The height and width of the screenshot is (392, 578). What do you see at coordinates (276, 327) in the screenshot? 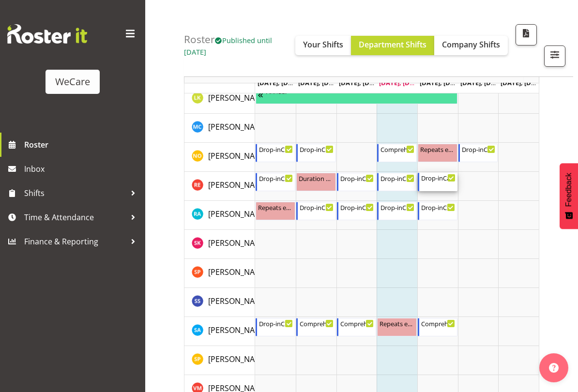
I see `div: Sarah Abbott"s event - Drop-inCare 9-5 Begin From Monday, October 6, 2025 at 9:00:00 AM GMT+13:00...` at bounding box center [276, 327].